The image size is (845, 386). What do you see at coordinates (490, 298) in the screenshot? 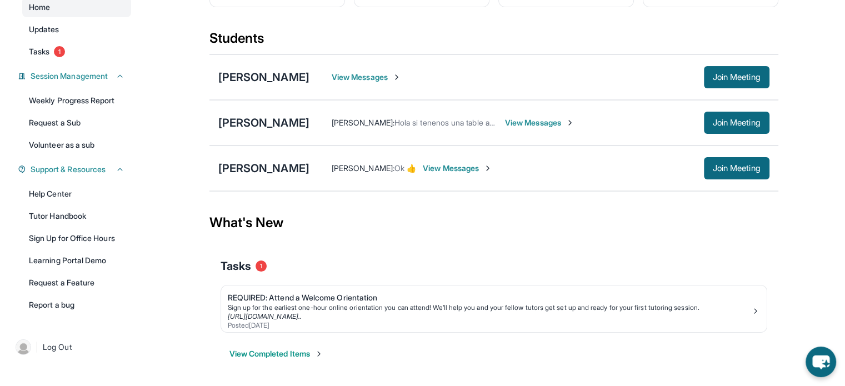
I see `div: REQUIRED: Attend a Welcome Orientation` at bounding box center [490, 298].